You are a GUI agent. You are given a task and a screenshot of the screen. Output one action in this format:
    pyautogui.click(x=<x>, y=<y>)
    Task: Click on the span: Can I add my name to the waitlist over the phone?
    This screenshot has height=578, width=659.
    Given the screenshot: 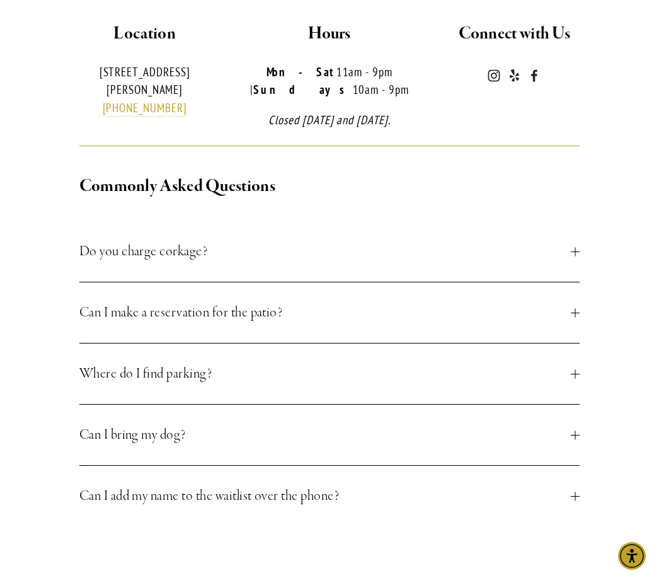 What is the action you would take?
    pyautogui.click(x=325, y=496)
    